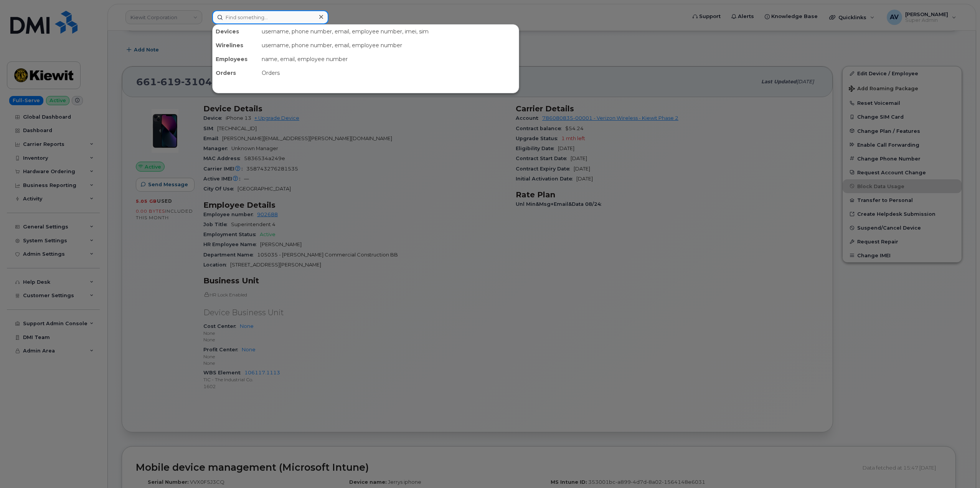 The width and height of the screenshot is (980, 488). What do you see at coordinates (236, 59) in the screenshot?
I see `div: Employees` at bounding box center [236, 59].